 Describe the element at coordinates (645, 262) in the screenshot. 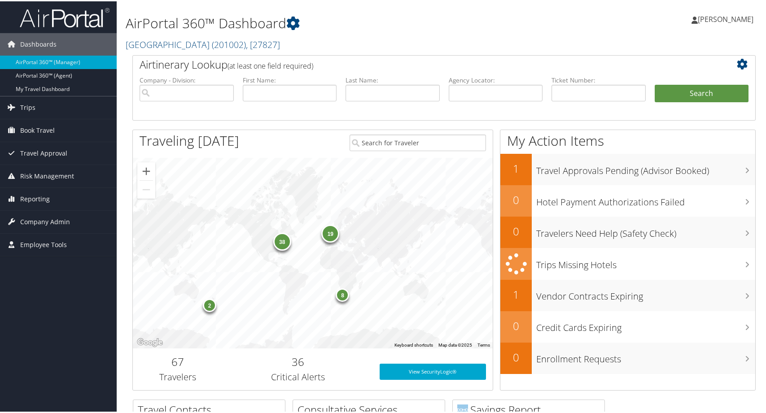

I see `h3: Trips Missing Hotels` at that location.